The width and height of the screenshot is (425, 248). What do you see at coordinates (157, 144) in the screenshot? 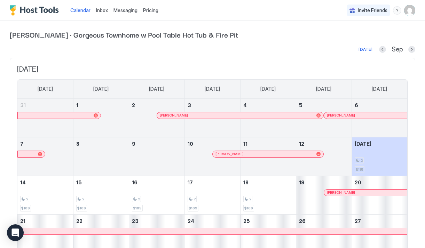
I see `a: September 9, 2025` at bounding box center [157, 144].